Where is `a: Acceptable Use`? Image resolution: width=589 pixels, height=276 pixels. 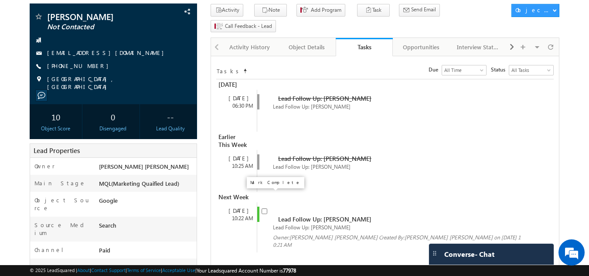
a: Acceptable Use is located at coordinates (179, 270).